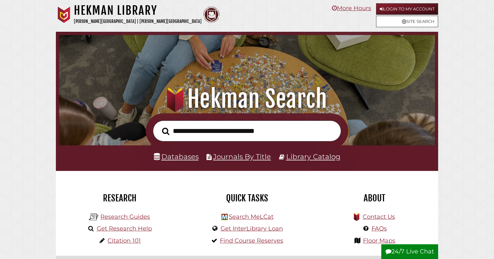 This screenshot has height=259, width=494. Describe the element at coordinates (212, 15) in the screenshot. I see `img: Calvin Theological Seminary` at that location.